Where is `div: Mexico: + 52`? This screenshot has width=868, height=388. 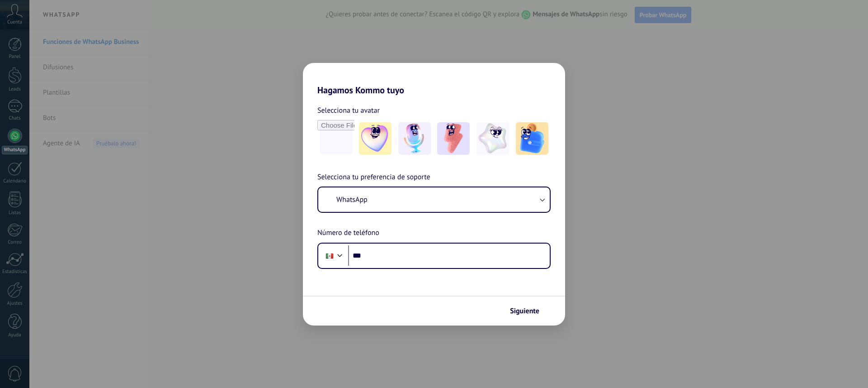 div: Mexico: + 52 is located at coordinates (330, 256).